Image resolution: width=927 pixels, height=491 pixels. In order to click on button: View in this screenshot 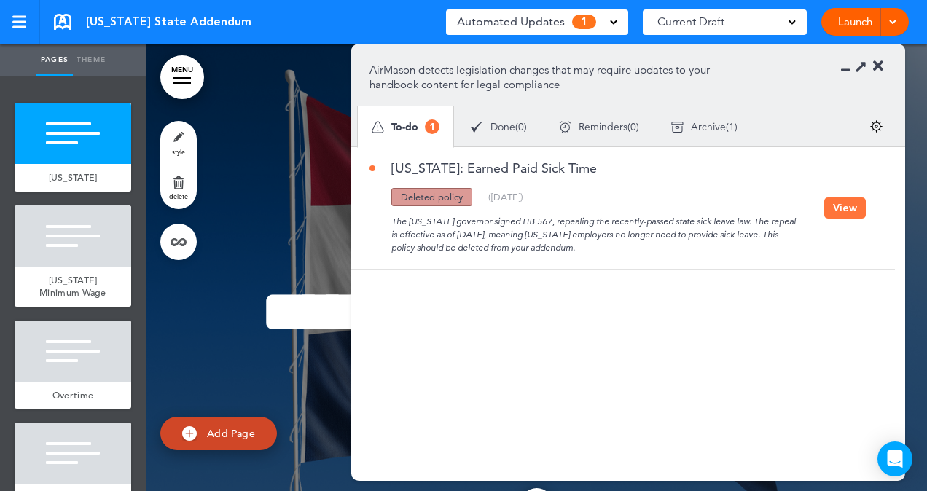, I will do `click(844, 208)`.